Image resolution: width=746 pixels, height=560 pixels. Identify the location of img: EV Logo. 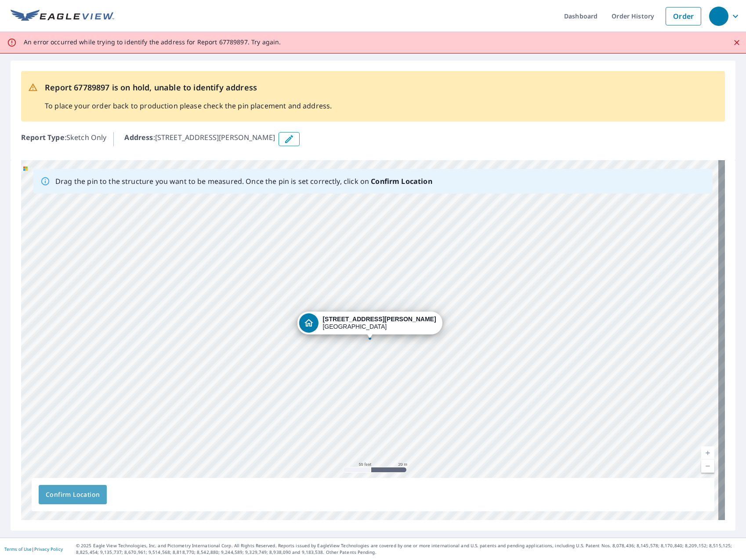
(62, 17).